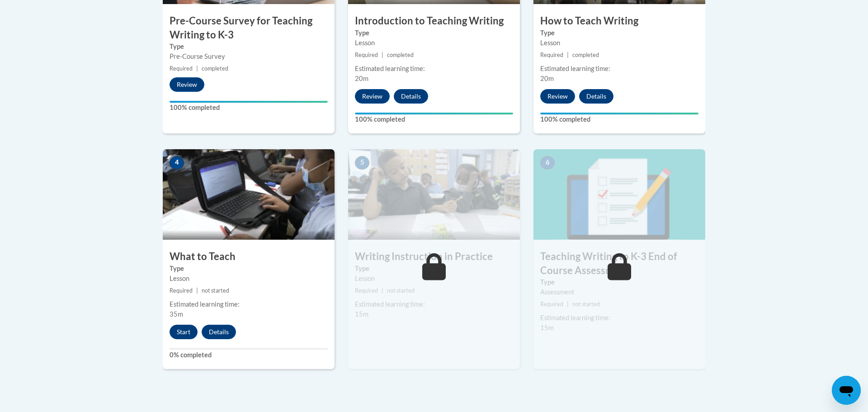  I want to click on h3: Pre-Course Survey for Teaching Writing to K-3, so click(249, 28).